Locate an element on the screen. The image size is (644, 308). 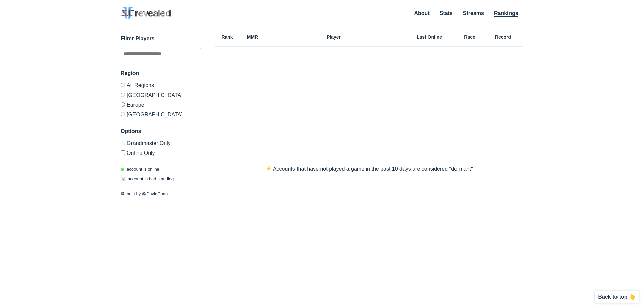
h3: Options is located at coordinates (161, 131).